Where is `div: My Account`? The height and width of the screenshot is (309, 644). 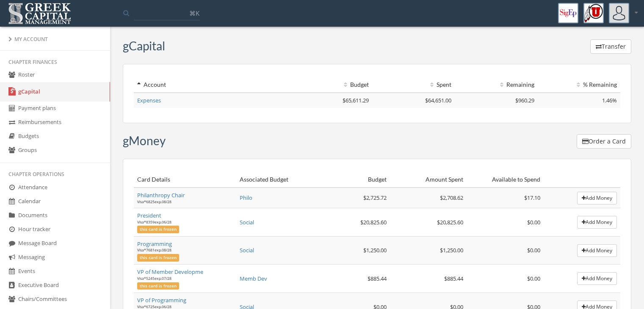
div: My Account is located at coordinates (55, 39).